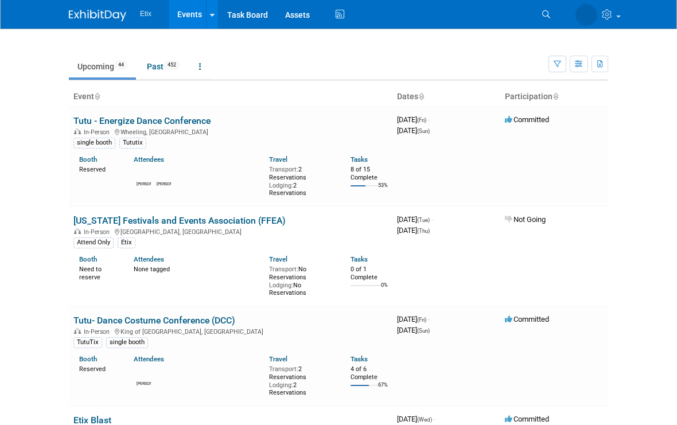  What do you see at coordinates (97, 96) in the screenshot?
I see `a: Sort by Event Name` at bounding box center [97, 96].